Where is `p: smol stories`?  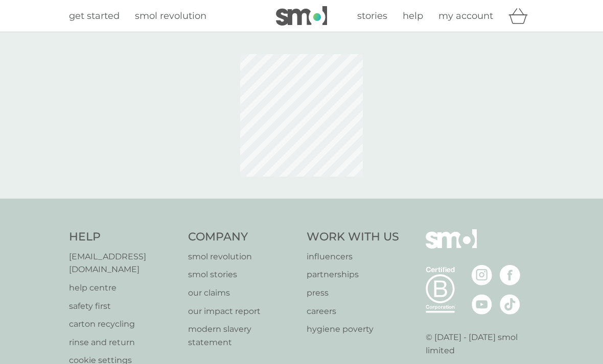
p: smol stories is located at coordinates (242, 275).